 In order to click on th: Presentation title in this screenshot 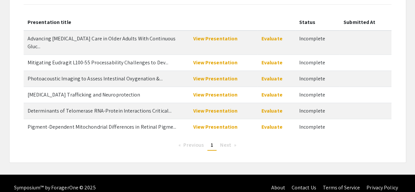, I will do `click(106, 22)`.